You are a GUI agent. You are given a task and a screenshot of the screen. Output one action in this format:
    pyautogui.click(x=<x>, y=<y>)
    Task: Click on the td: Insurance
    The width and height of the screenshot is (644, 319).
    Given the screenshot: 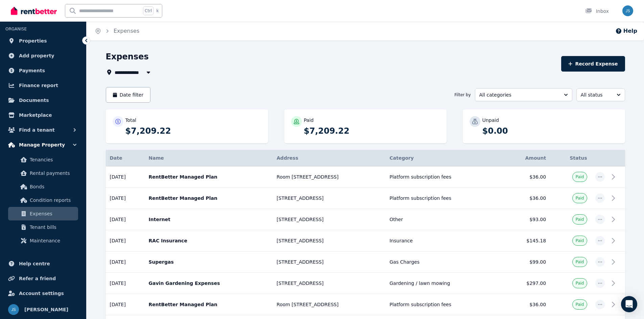 What is the action you would take?
    pyautogui.click(x=442, y=241)
    